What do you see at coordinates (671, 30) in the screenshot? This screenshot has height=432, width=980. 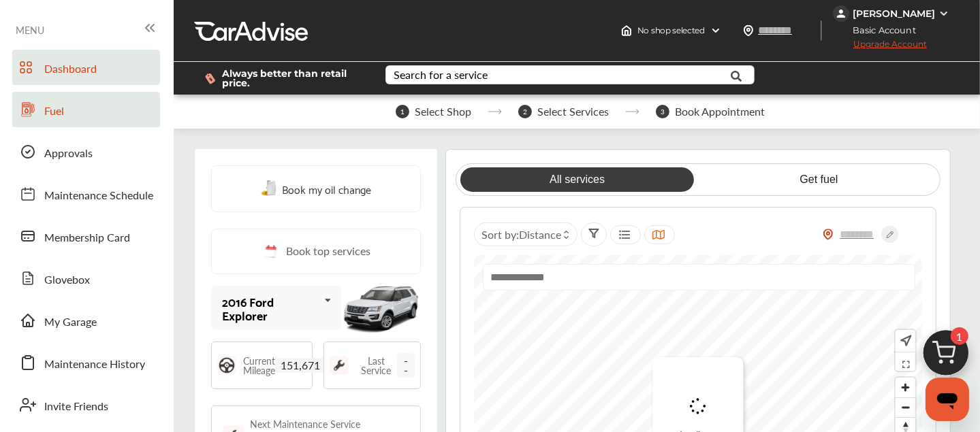 I see `span: No shop selected` at bounding box center [671, 30].